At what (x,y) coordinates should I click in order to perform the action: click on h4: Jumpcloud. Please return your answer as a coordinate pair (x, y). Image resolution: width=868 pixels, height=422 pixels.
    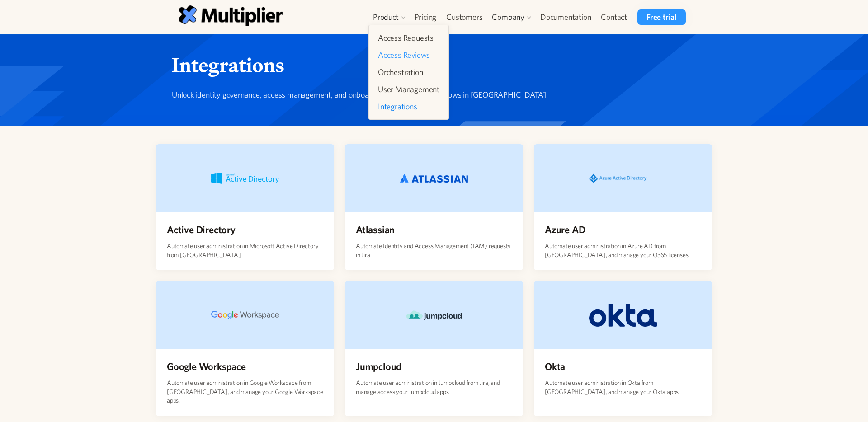
    Looking at the image, I should click on (378, 366).